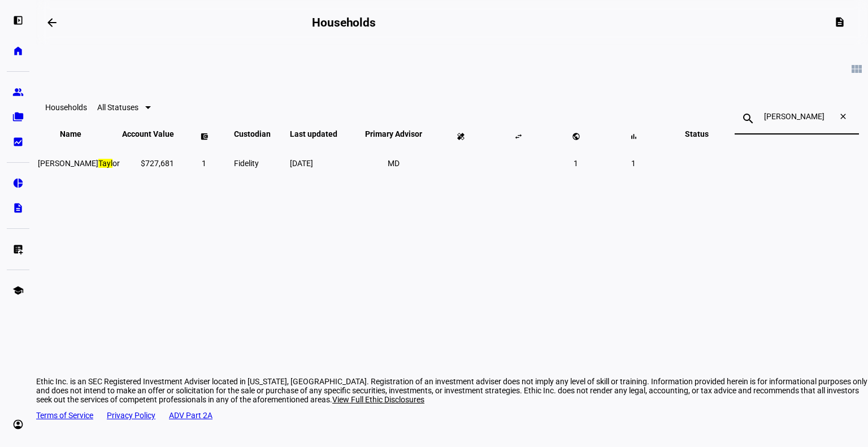 Image resolution: width=868 pixels, height=447 pixels. I want to click on mat-icon: search, so click(748, 119).